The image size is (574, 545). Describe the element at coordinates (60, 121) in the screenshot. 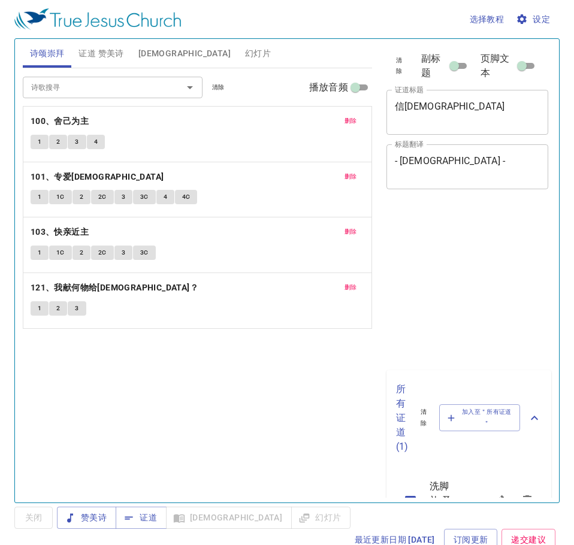

I see `button: 100、舍己为主` at that location.